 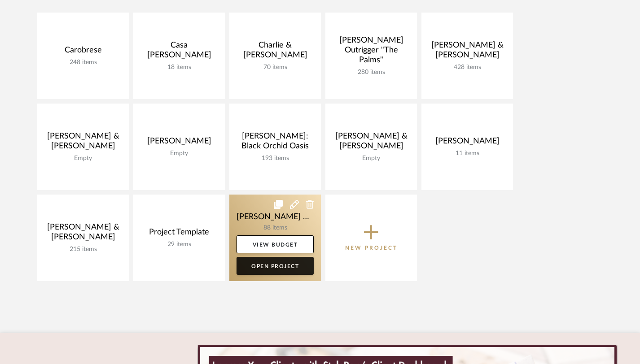 What do you see at coordinates (179, 67) in the screenshot?
I see `div: 18 items` at bounding box center [179, 67].